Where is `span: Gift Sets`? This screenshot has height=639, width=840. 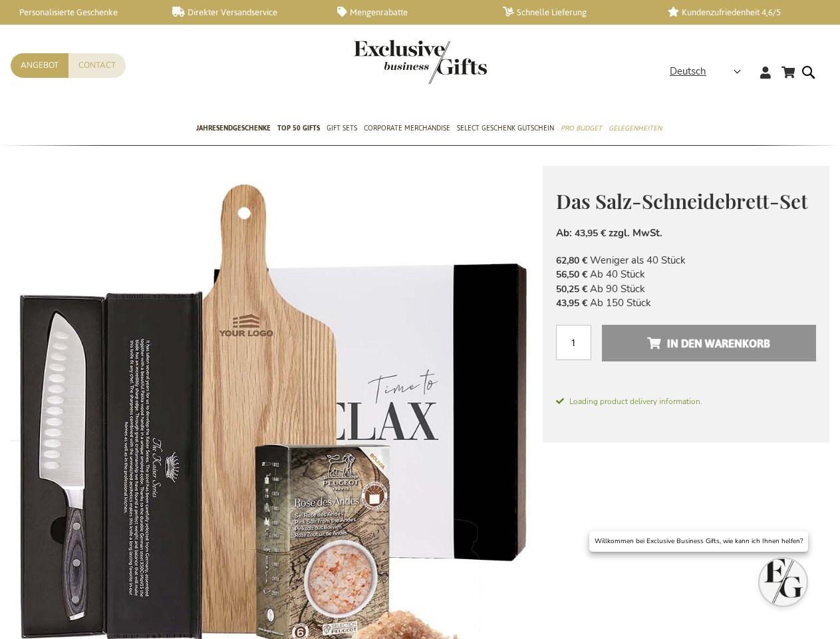
span: Gift Sets is located at coordinates (342, 128).